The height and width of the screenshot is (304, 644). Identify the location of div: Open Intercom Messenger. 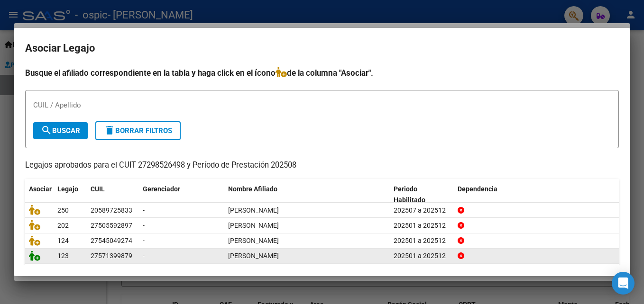
(623, 283).